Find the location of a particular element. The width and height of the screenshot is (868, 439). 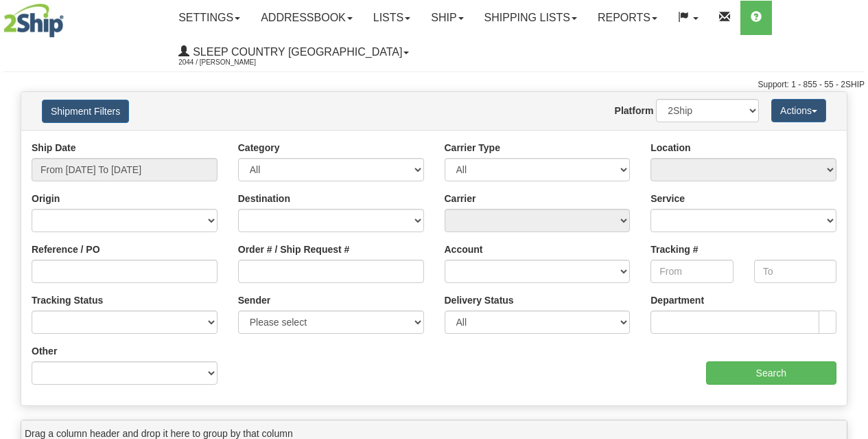

a: Reports is located at coordinates (627, 18).